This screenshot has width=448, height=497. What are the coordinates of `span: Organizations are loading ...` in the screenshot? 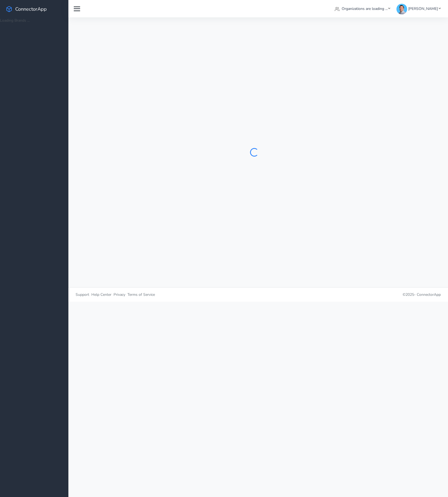 It's located at (365, 9).